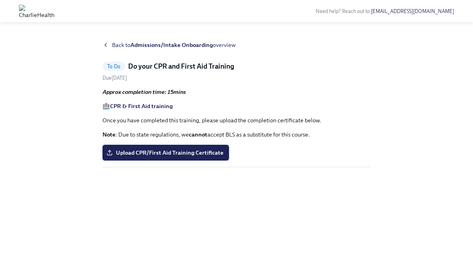 This screenshot has width=473, height=273. I want to click on span: To Do, so click(114, 66).